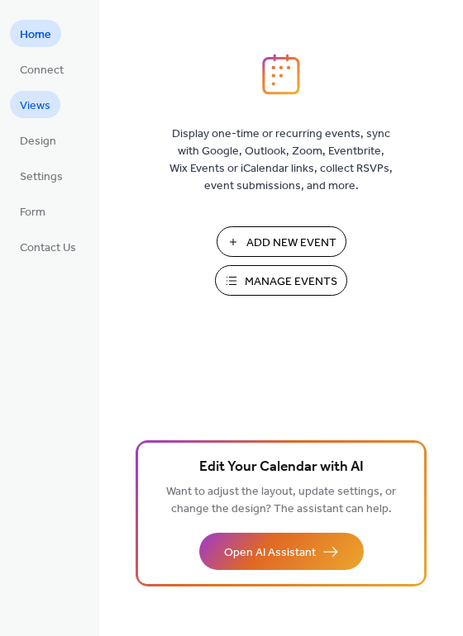 This screenshot has width=463, height=636. I want to click on a: Home, so click(36, 33).